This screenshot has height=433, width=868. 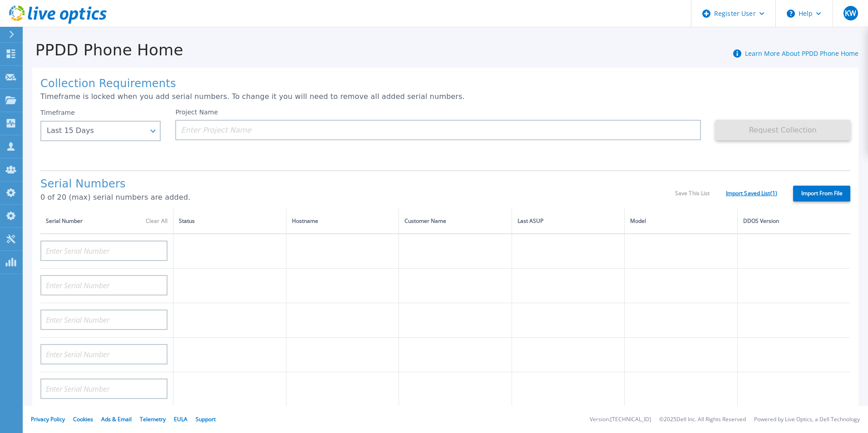 I want to click on input: Enter Project Name, so click(x=437, y=130).